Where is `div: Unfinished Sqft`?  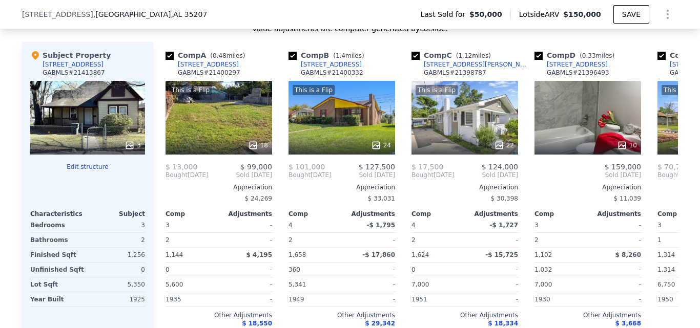 div: Unfinished Sqft is located at coordinates (58, 270).